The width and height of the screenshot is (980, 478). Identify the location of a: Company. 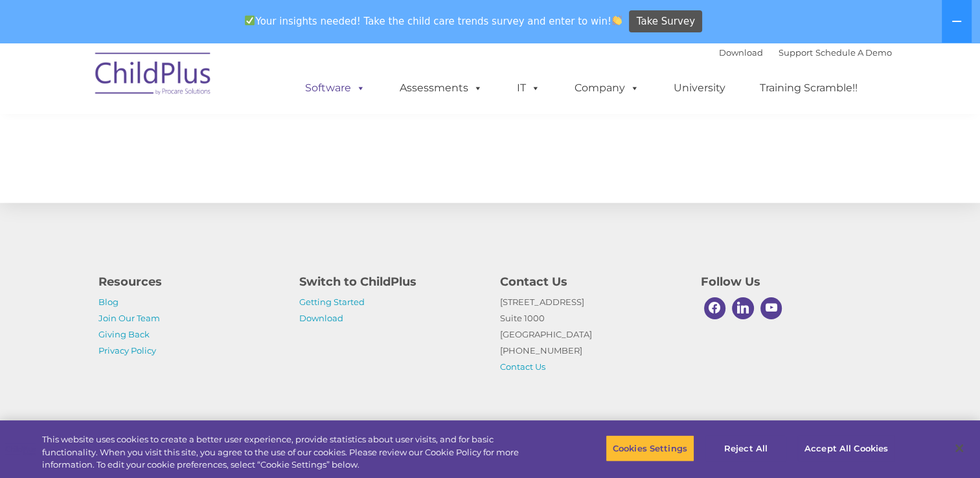
(607, 88).